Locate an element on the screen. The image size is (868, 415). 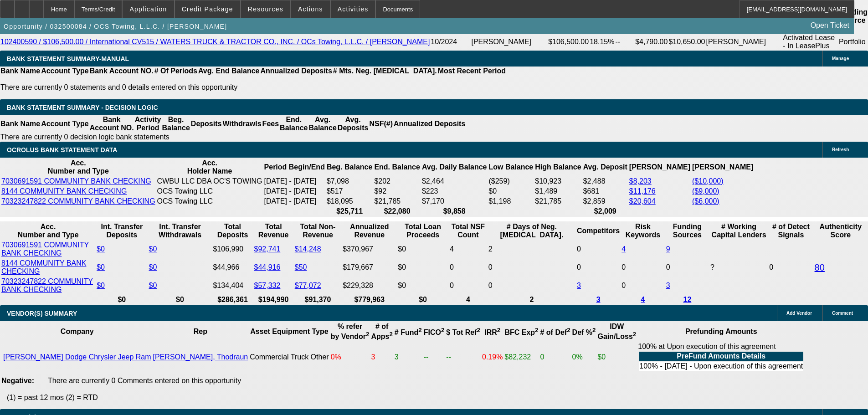
a: 7030691591 COMMUNITY BANK CHECKING is located at coordinates (76, 181).